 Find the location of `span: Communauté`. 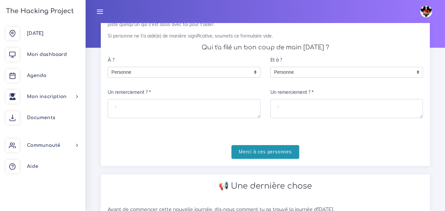

span: Communauté is located at coordinates (44, 145).